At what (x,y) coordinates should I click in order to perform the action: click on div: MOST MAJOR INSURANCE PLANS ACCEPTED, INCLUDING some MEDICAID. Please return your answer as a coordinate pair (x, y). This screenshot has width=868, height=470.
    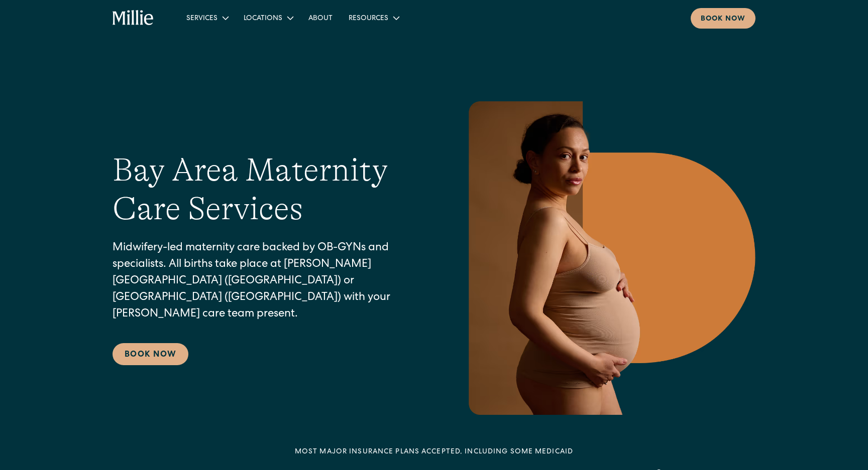
    Looking at the image, I should click on (434, 452).